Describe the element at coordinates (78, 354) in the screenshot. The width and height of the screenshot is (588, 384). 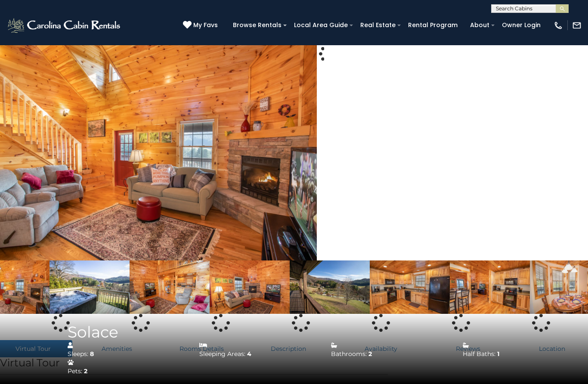
I see `span: Sleeps:` at that location.